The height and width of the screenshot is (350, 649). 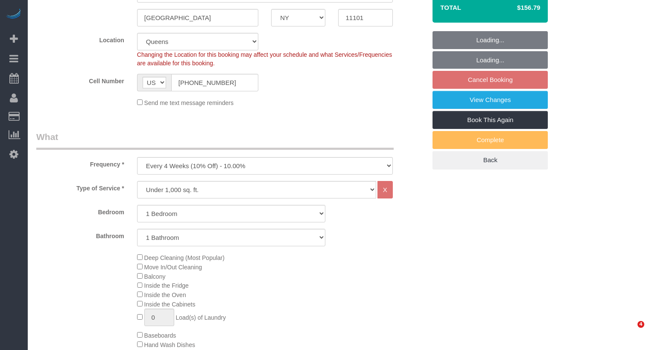 I want to click on a: Automaid Logo, so click(x=14, y=15).